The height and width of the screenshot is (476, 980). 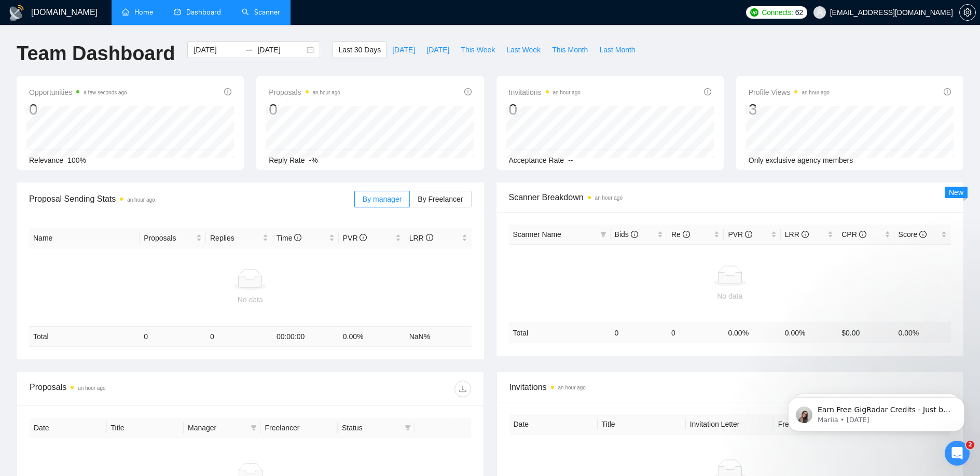 What do you see at coordinates (866, 332) in the screenshot?
I see `td: $ 0.00` at bounding box center [866, 332].